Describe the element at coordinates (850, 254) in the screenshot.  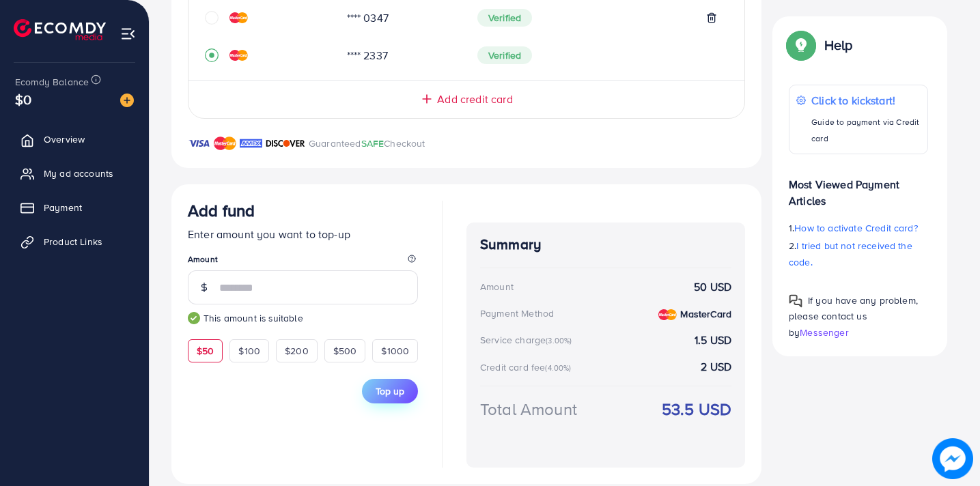
I see `span: I tried but not received the code.` at that location.